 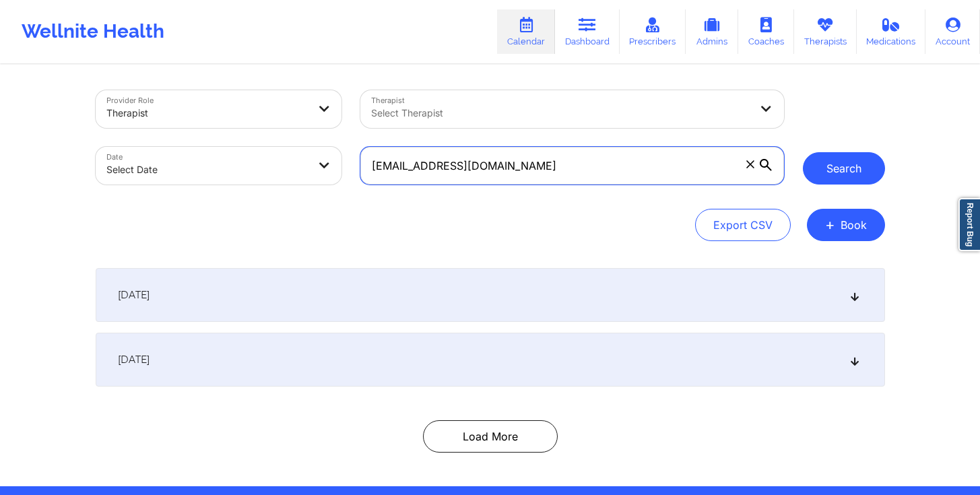 I want to click on input: Search by patient email, so click(x=572, y=165).